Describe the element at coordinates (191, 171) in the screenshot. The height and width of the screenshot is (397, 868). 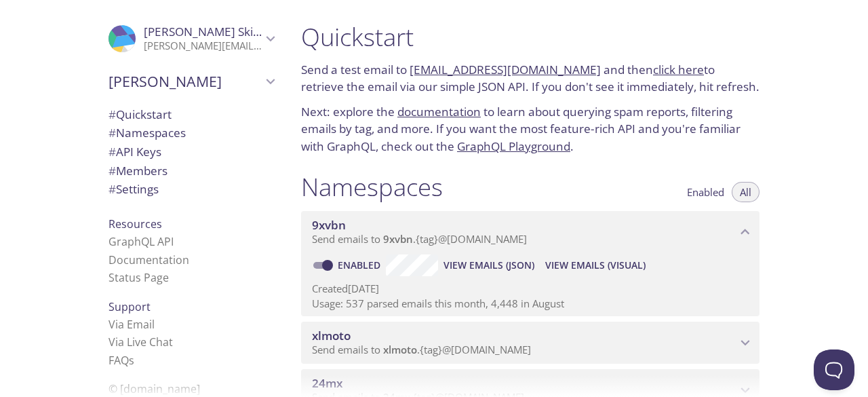
I see `div: Members` at that location.